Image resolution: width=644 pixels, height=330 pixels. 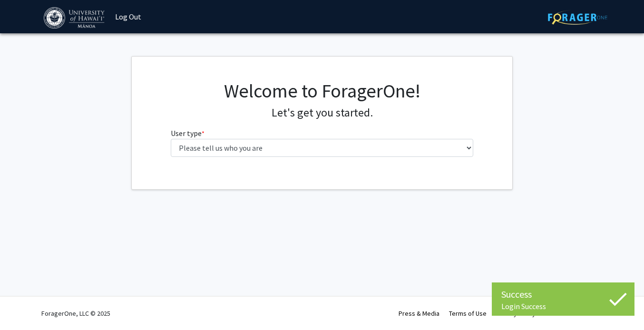 What do you see at coordinates (577, 17) in the screenshot?
I see `img: ForagerOne Logo` at bounding box center [577, 17].